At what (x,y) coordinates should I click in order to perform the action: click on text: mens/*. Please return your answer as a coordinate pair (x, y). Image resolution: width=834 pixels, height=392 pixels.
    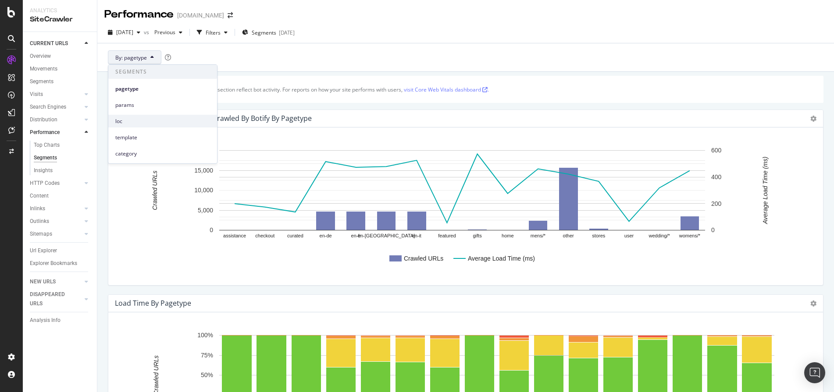
    Looking at the image, I should click on (538, 236).